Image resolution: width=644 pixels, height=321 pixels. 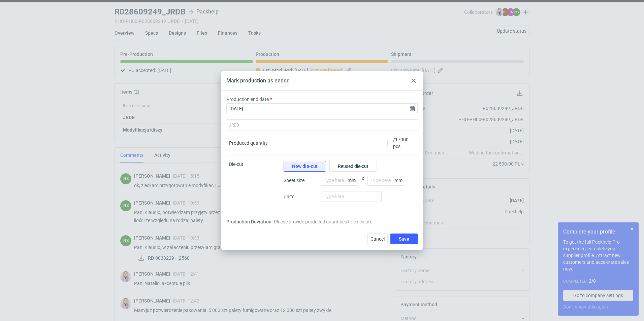 What do you see at coordinates (324, 222) in the screenshot?
I see `span: Please provide produced quantities to calculate.` at bounding box center [324, 222].